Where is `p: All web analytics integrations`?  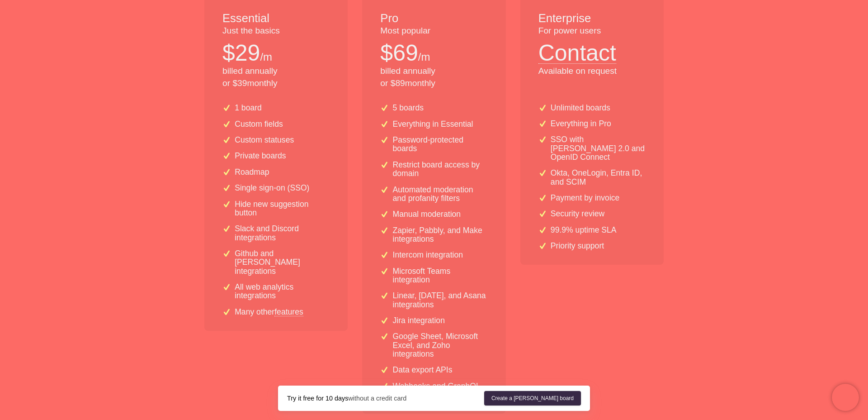
p: All web analytics integrations is located at coordinates (282, 292).